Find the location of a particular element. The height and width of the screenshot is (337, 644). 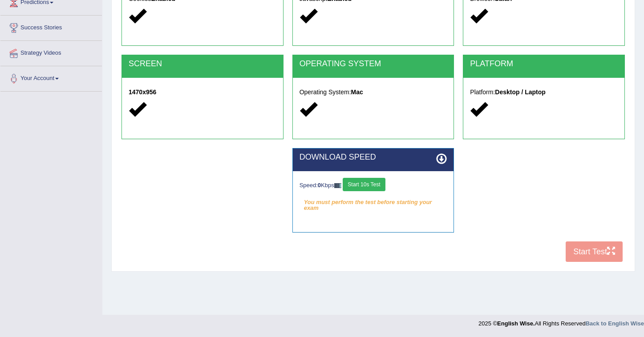

div: Speed: Kbps is located at coordinates (373, 185).